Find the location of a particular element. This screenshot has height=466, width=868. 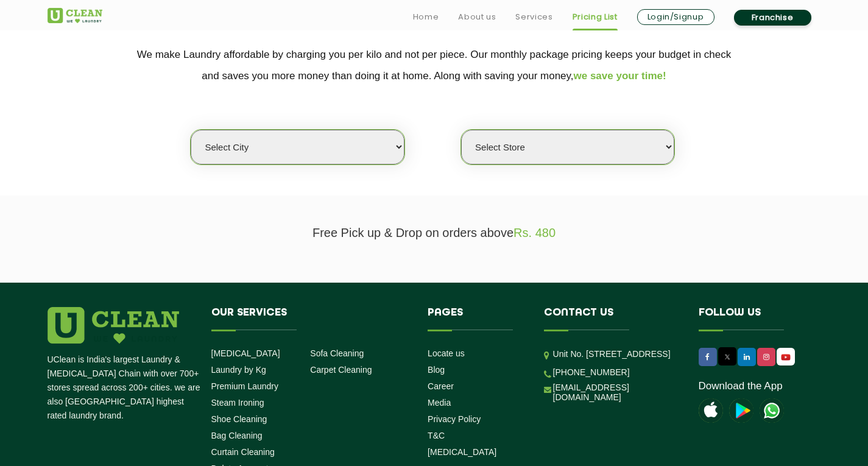

a: Media is located at coordinates (439, 403).